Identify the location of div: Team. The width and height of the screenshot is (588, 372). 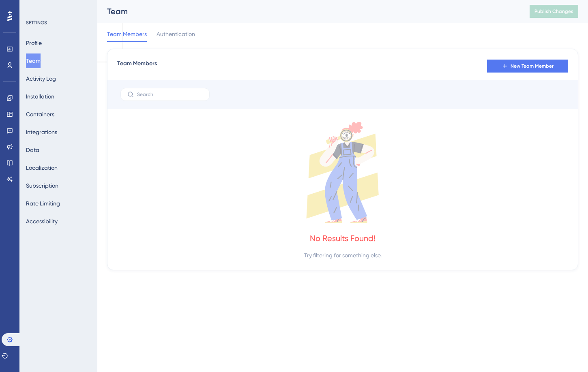
(308, 11).